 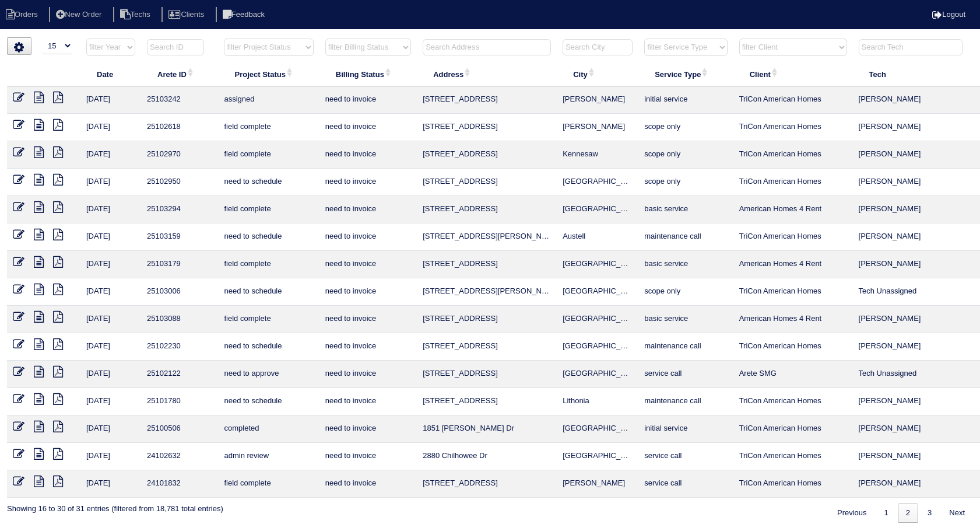 What do you see at coordinates (80, 14) in the screenshot?
I see `a: New Order` at bounding box center [80, 14].